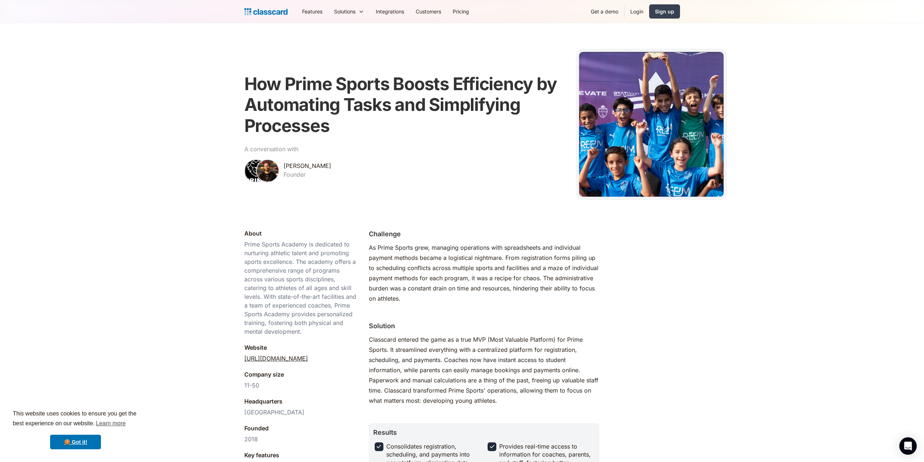  What do you see at coordinates (429, 11) in the screenshot?
I see `a: Customers` at bounding box center [429, 11].